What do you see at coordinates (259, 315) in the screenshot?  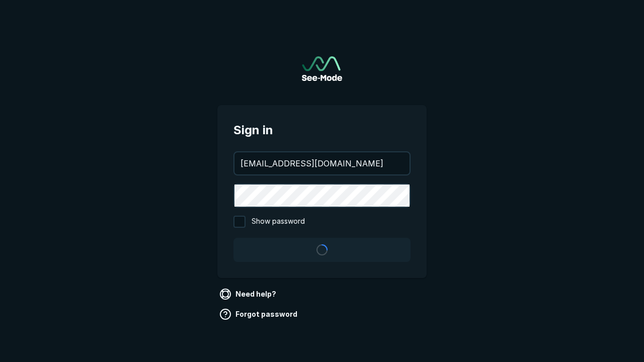 I see `a: Forgot password` at bounding box center [259, 315].